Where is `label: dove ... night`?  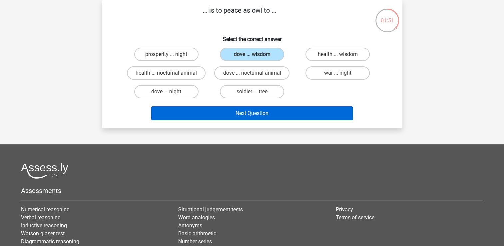
label: dove ... night is located at coordinates (166, 92).